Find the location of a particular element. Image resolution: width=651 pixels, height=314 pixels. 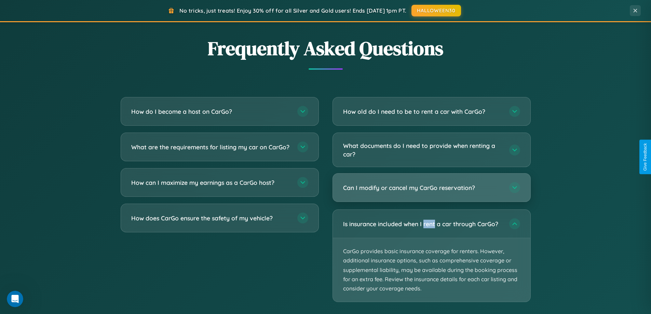

h3: Can I modify or cancel my CarGo reservation? is located at coordinates (423, 188).